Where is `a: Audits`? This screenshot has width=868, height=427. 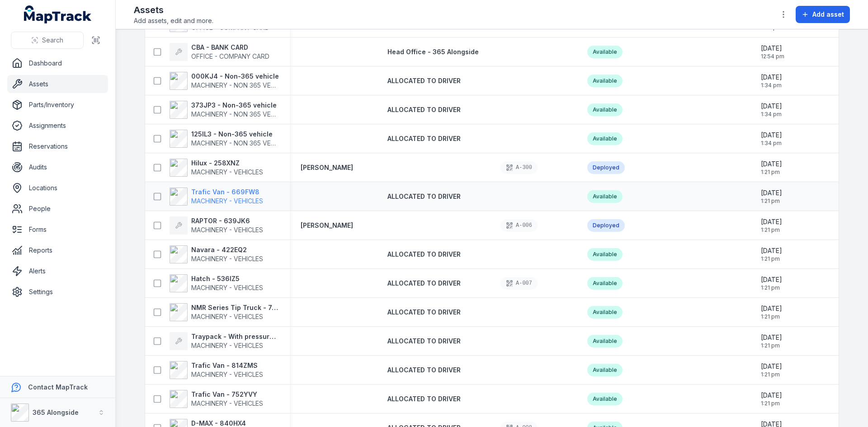
a: Audits is located at coordinates (58, 167).